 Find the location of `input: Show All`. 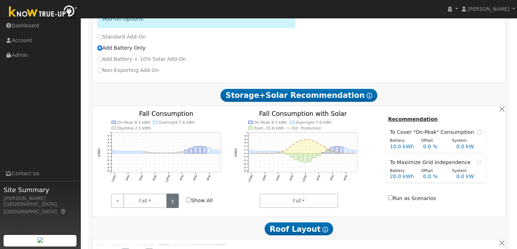

input: Show All is located at coordinates (189, 199).